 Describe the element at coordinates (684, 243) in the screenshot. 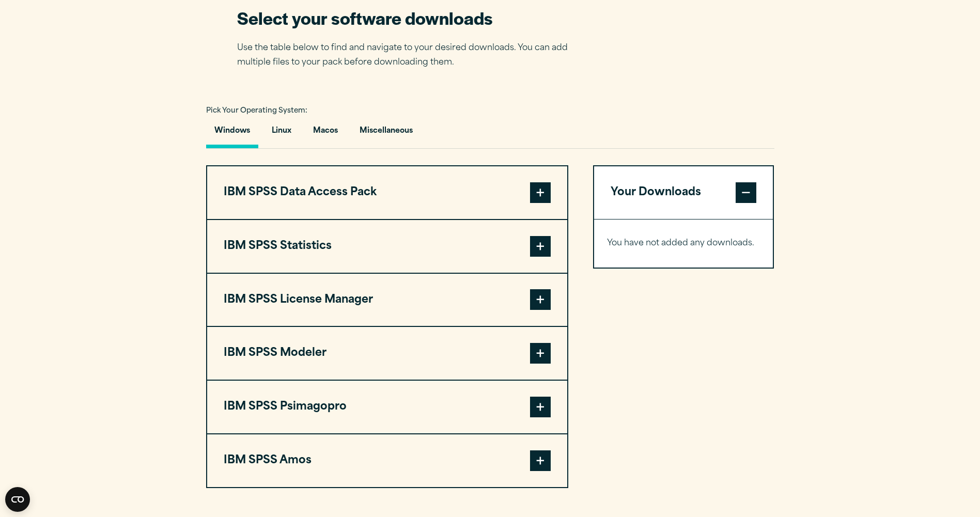

I see `div: Your Downloads` at that location.